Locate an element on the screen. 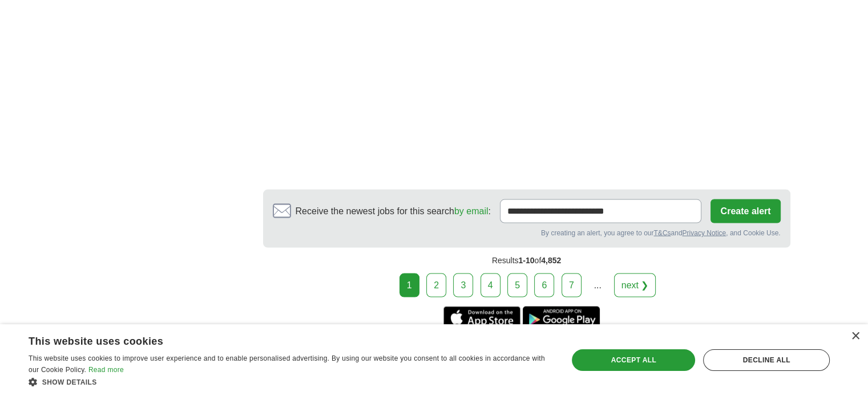 The image size is (868, 396). a: Get the Android app is located at coordinates (561, 318).